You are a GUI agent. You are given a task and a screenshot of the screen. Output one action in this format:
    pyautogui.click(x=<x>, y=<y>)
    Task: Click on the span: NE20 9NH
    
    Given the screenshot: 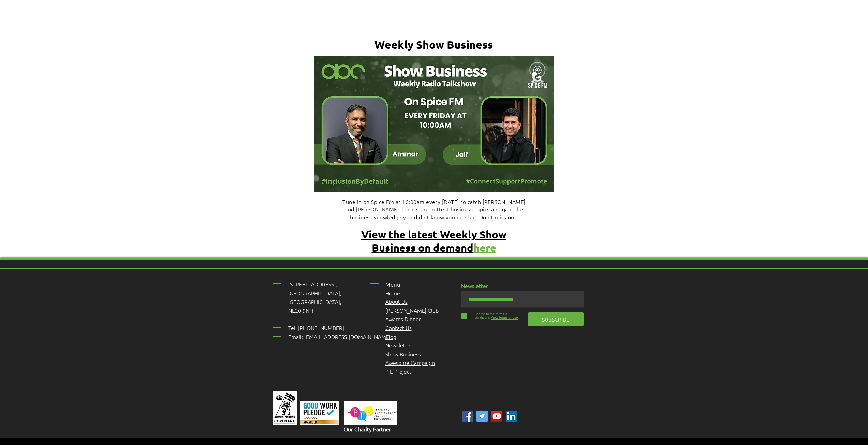 What is the action you would take?
    pyautogui.click(x=300, y=310)
    